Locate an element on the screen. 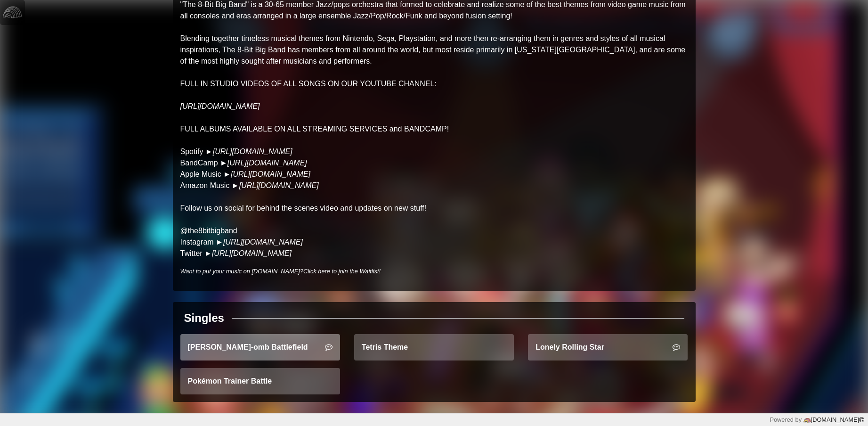 The image size is (868, 426). a: Lonely Rolling Star is located at coordinates (607, 347).